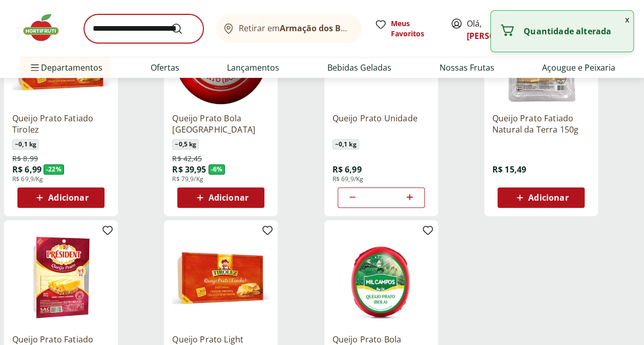 The width and height of the screenshot is (644, 345). Describe the element at coordinates (46, 28) in the screenshot. I see `img: Hortifruti` at that location.